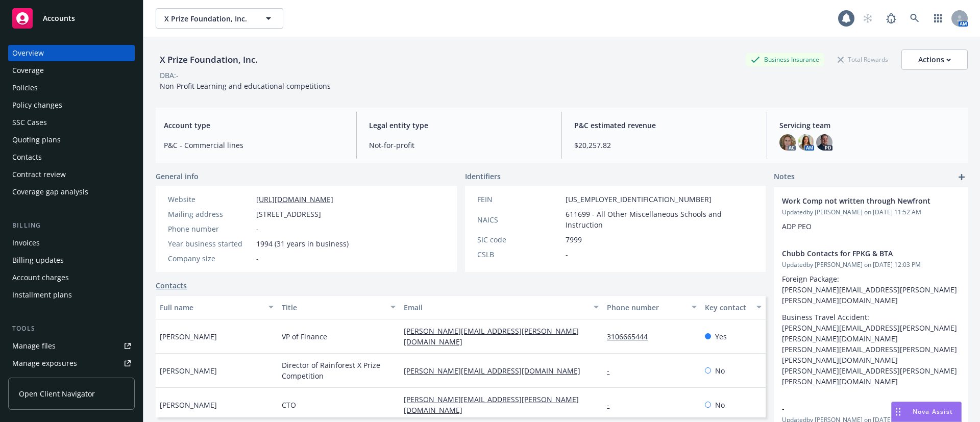 The image size is (980, 422). What do you see at coordinates (338, 370) in the screenshot?
I see `span: Director of Rainforest X Prize Competition` at bounding box center [338, 370].